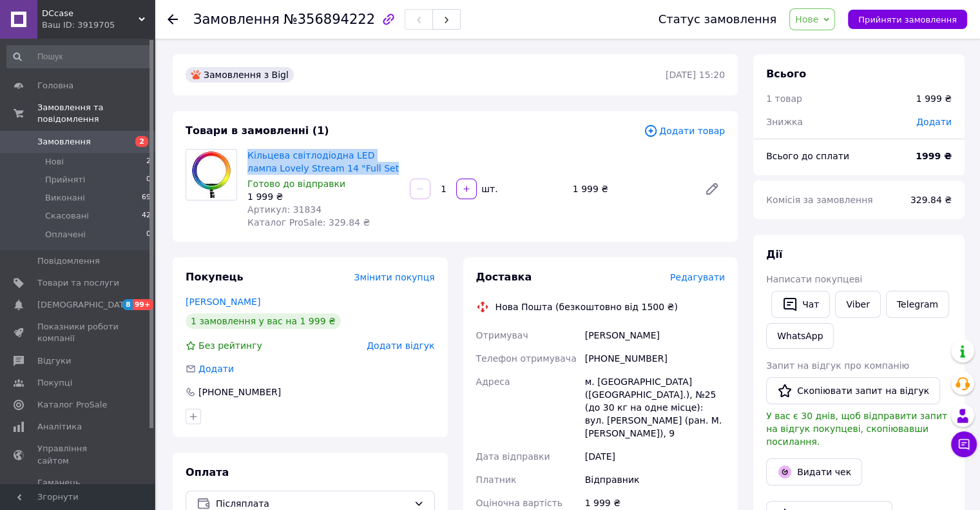 This screenshot has height=510, width=980. What do you see at coordinates (807, 156) in the screenshot?
I see `span: Всього до сплати` at bounding box center [807, 156].